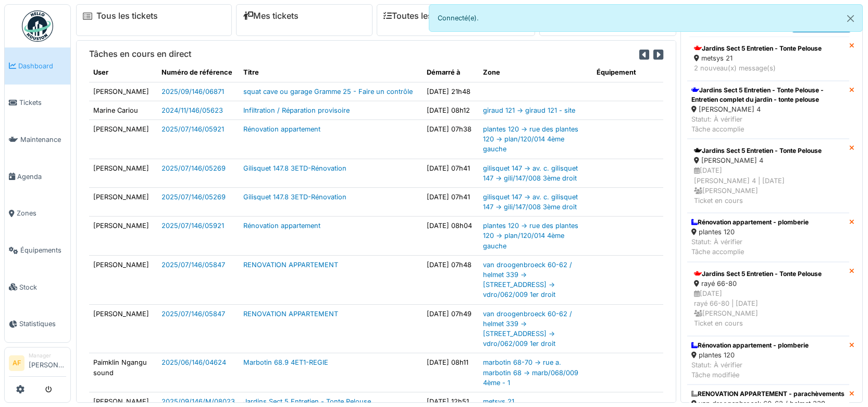 Image resolution: width=868 pixels, height=407 pixels. Describe the element at coordinates (198, 73) in the screenshot. I see `th: Numéro de référence` at that location.